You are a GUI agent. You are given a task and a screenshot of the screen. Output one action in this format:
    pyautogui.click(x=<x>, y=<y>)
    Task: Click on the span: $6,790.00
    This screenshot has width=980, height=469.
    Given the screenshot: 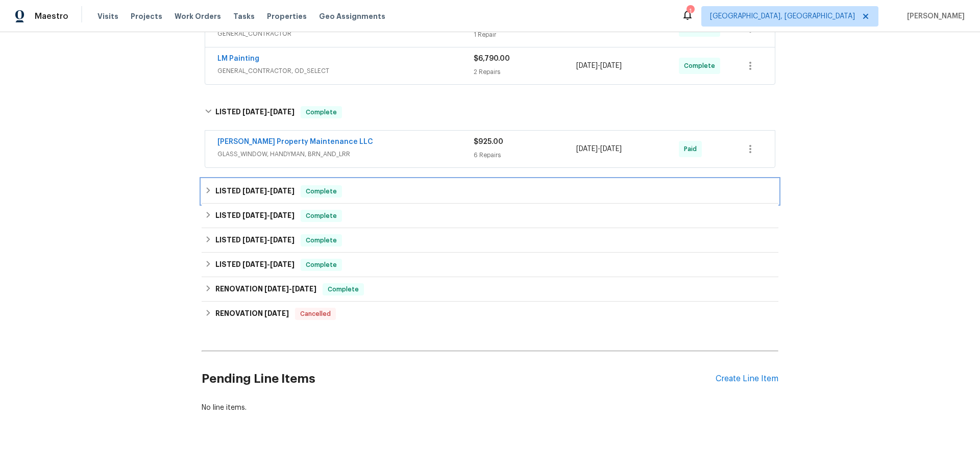 What is the action you would take?
    pyautogui.click(x=492, y=59)
    